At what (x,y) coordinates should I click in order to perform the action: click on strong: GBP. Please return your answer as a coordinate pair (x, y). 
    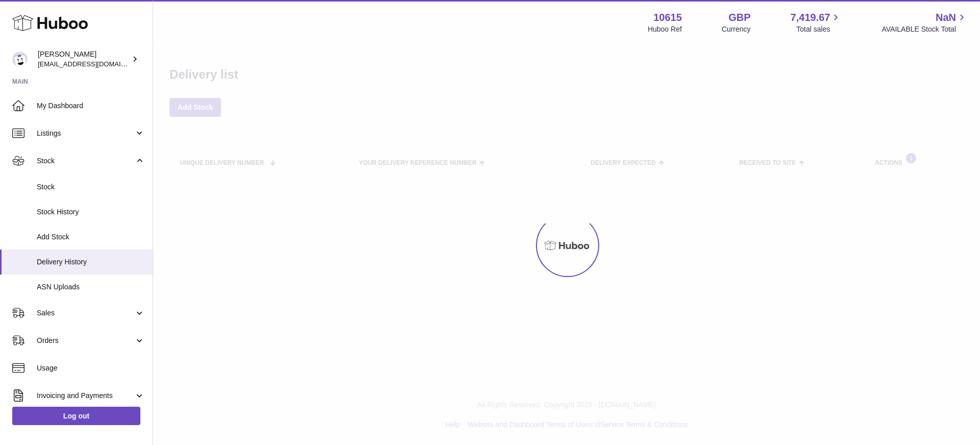
    Looking at the image, I should click on (739, 17).